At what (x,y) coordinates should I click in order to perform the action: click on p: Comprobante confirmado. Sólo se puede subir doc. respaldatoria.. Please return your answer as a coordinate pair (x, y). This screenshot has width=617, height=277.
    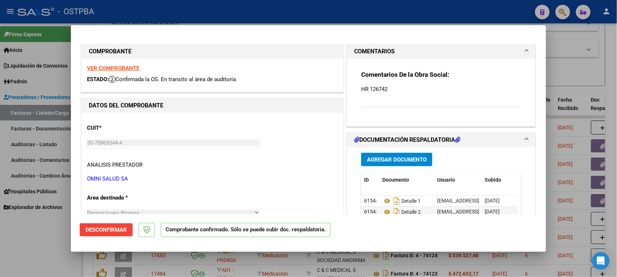
    Looking at the image, I should click on (246, 230).